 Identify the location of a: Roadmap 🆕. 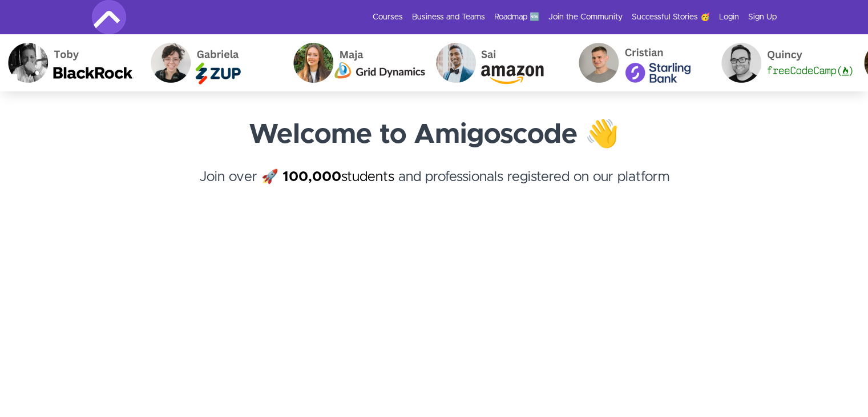
(516, 17).